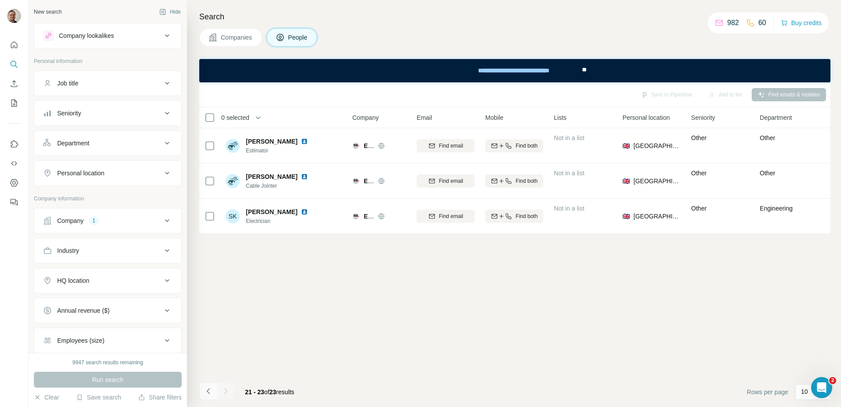 The height and width of the screenshot is (407, 841). I want to click on p: 60, so click(763, 23).